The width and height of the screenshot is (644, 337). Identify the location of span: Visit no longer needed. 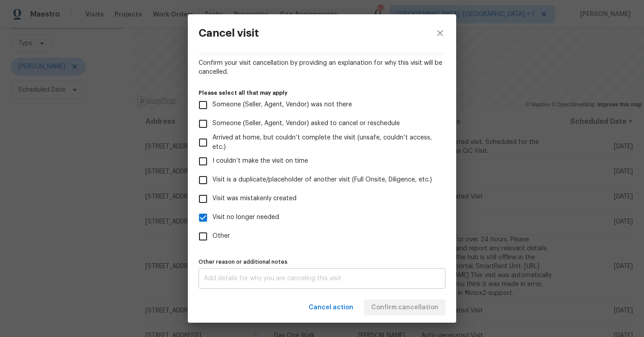
(246, 217).